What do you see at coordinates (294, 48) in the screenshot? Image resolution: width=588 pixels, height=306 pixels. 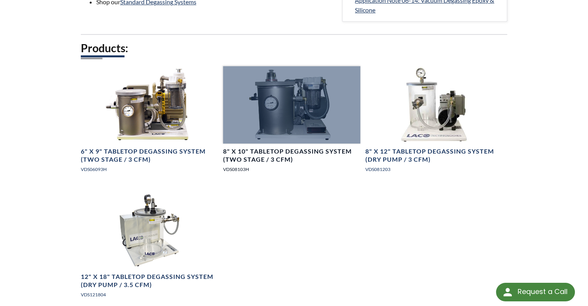 I see `h2: Products:` at bounding box center [294, 48].